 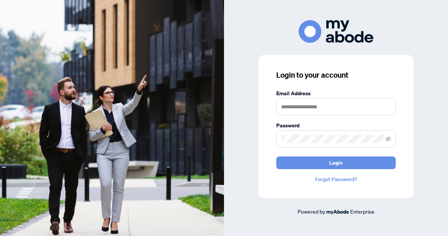 I want to click on h3: Login to your account, so click(x=336, y=75).